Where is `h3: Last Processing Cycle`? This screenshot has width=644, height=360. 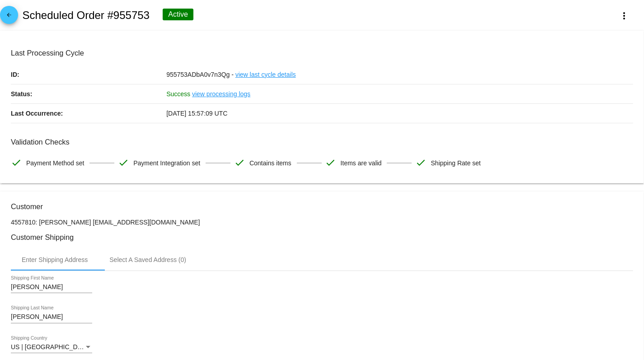
h3: Last Processing Cycle is located at coordinates (322, 53).